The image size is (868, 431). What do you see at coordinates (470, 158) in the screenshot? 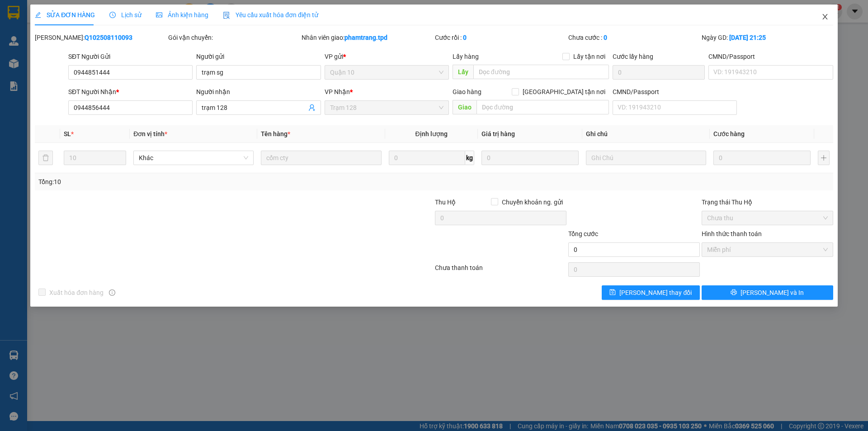
I see `span: kg` at bounding box center [470, 158].